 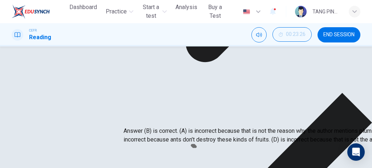 What do you see at coordinates (186, 7) in the screenshot?
I see `span: Analysis` at bounding box center [186, 7].